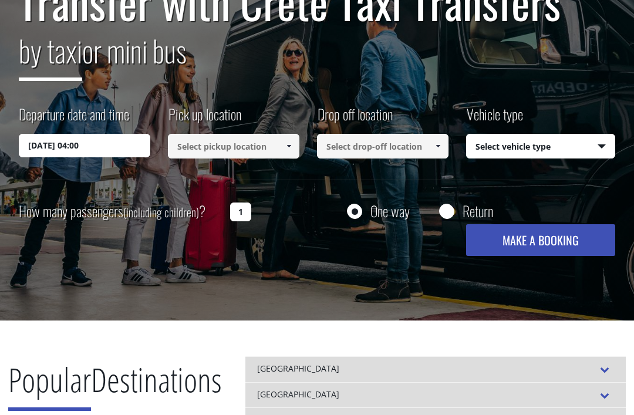 The width and height of the screenshot is (634, 415). What do you see at coordinates (161, 212) in the screenshot?
I see `small: (including children)` at bounding box center [161, 212].